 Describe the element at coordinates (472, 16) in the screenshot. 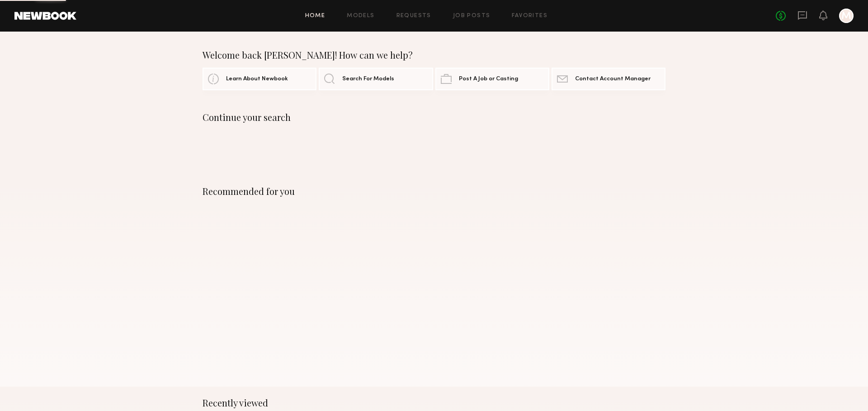

I see `a: Job Posts` at that location.